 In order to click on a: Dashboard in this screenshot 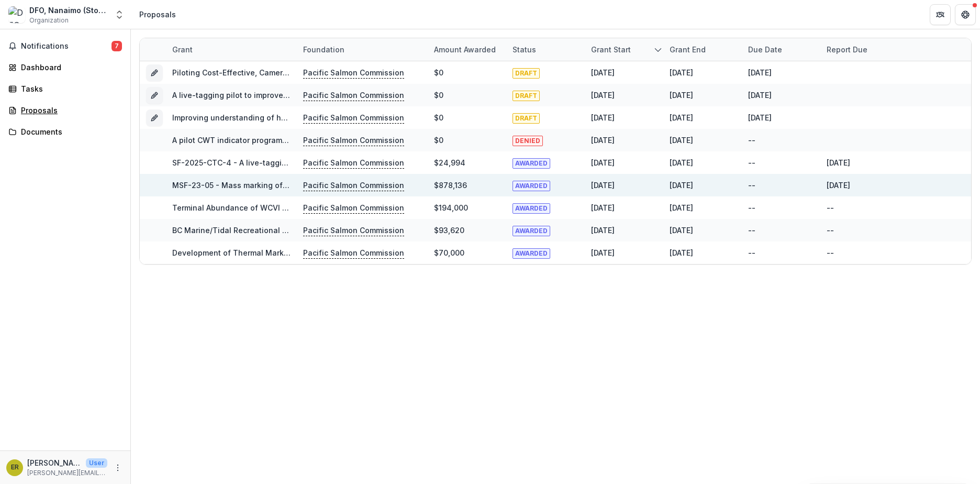, I will do `click(65, 67)`.